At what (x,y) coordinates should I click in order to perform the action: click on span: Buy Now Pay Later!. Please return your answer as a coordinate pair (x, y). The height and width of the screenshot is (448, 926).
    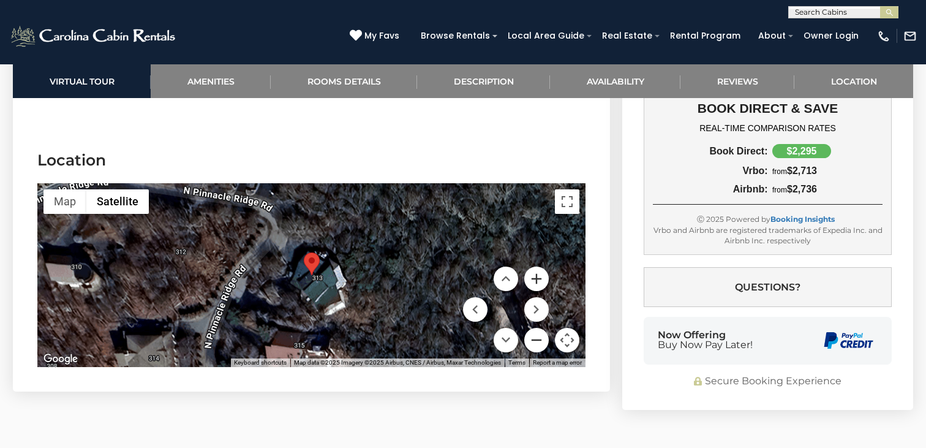
    Looking at the image, I should click on (705, 345).